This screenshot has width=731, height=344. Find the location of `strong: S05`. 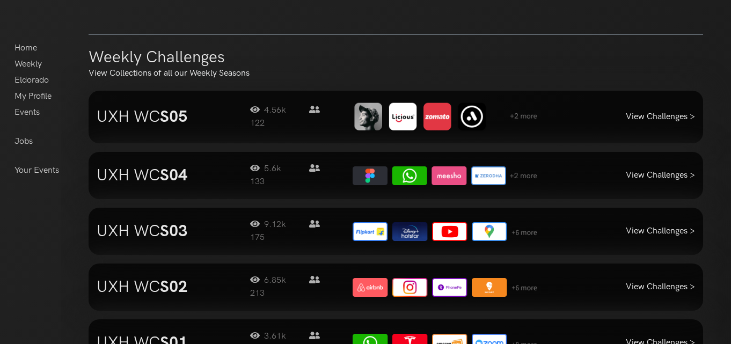

strong: S05 is located at coordinates (173, 117).